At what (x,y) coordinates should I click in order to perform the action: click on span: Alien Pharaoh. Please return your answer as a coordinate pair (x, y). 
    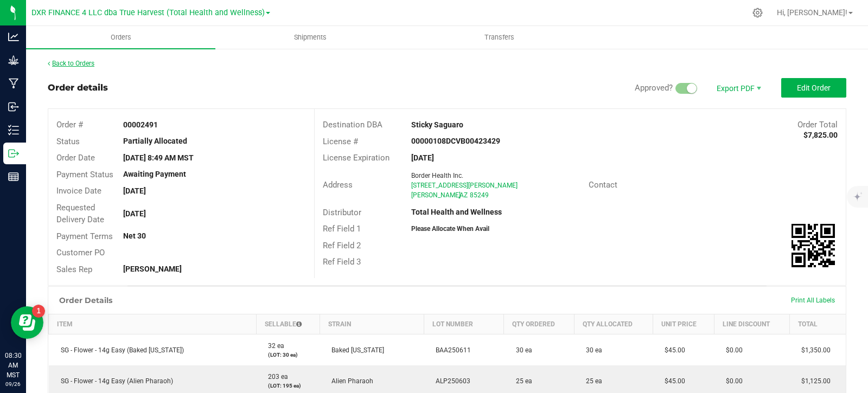
    Looking at the image, I should click on (350, 381).